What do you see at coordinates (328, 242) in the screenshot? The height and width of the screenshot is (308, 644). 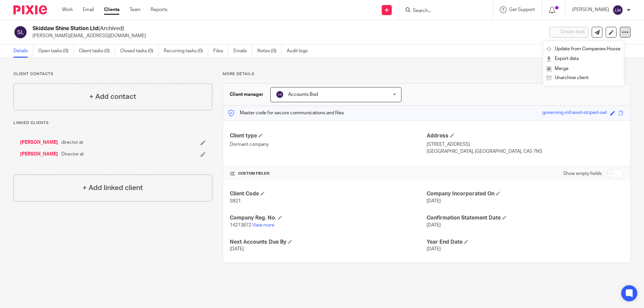 I see `h4: Next Accounts Due By` at bounding box center [328, 242].